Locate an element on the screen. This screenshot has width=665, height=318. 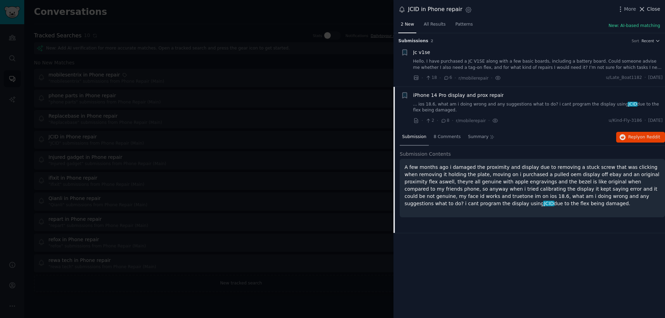
span: More is located at coordinates (630, 9).